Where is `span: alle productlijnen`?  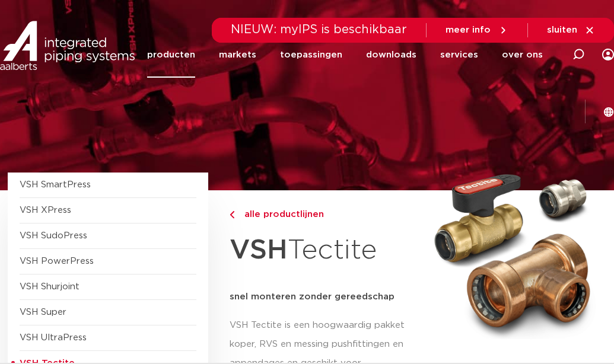 span: alle productlijnen is located at coordinates (281, 214).